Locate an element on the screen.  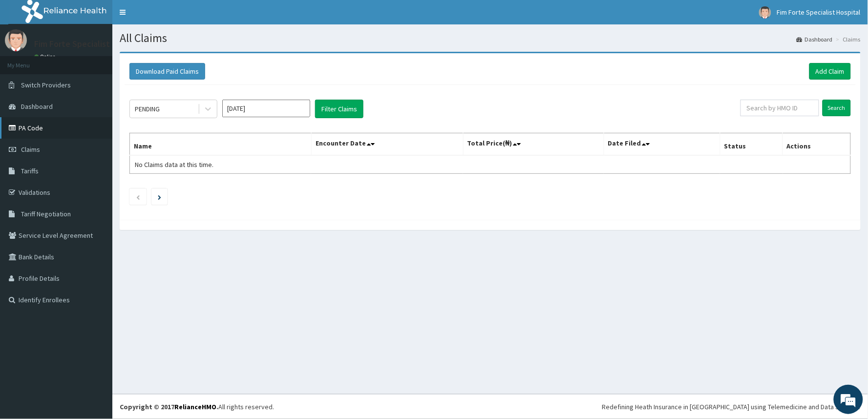
input: Search is located at coordinates (837, 108).